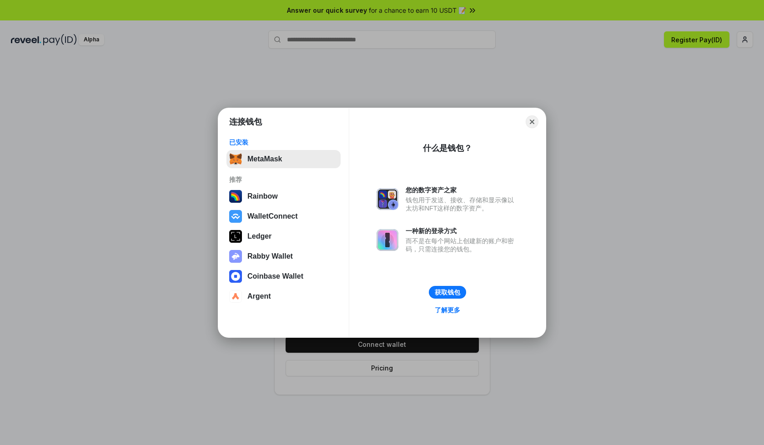 This screenshot has width=764, height=445. Describe the element at coordinates (265, 159) in the screenshot. I see `div: MetaMask` at that location.